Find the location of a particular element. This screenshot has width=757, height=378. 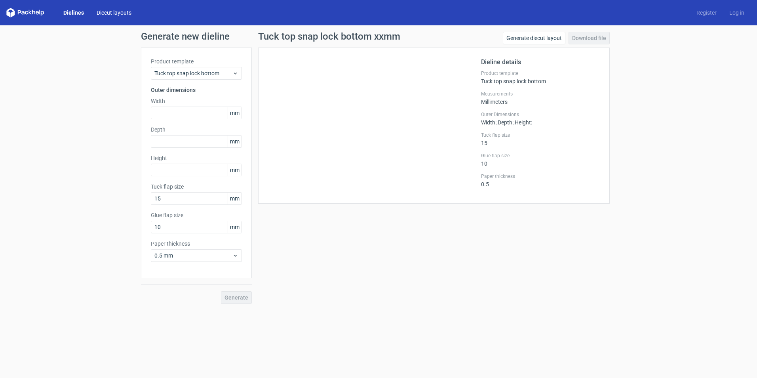

label: Measurements is located at coordinates (540, 94).